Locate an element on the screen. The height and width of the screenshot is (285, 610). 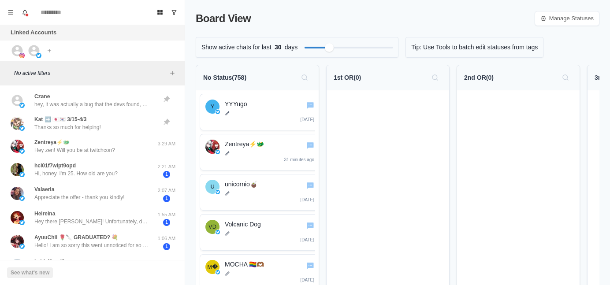
p: Hey zen! Will you be at twitchcon? is located at coordinates (75, 150).